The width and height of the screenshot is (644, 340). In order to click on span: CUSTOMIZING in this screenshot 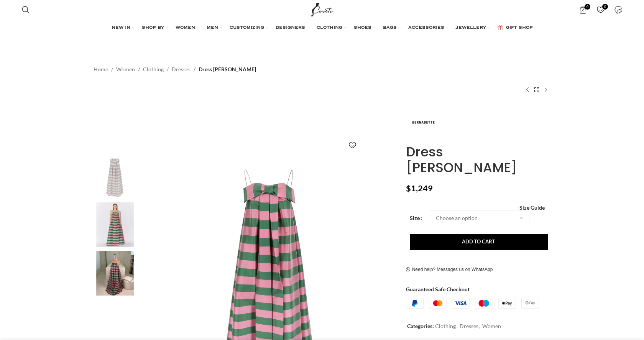, I will do `click(247, 28)`.